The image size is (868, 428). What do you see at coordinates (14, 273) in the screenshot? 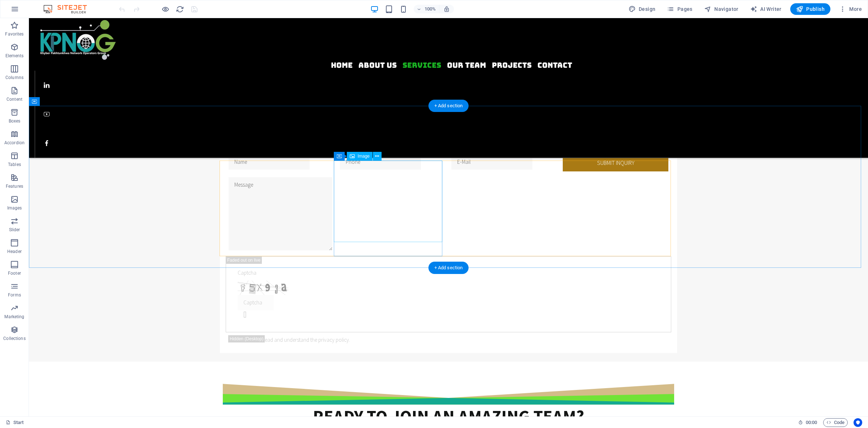
I see `p: Footer` at bounding box center [14, 273].